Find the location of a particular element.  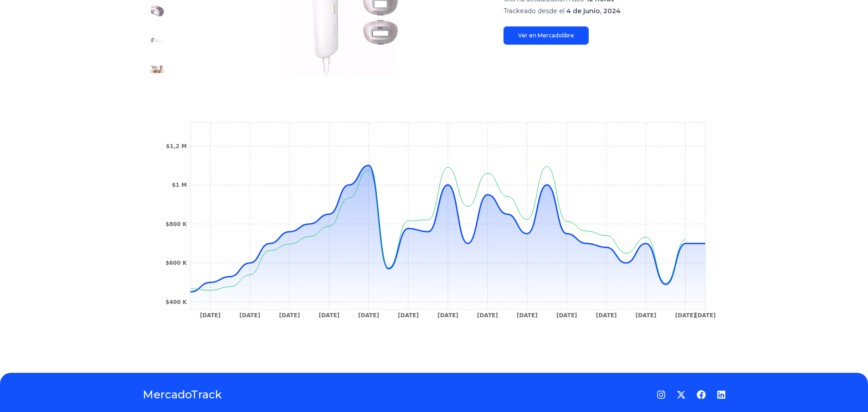

a: Twitter is located at coordinates (681, 395).